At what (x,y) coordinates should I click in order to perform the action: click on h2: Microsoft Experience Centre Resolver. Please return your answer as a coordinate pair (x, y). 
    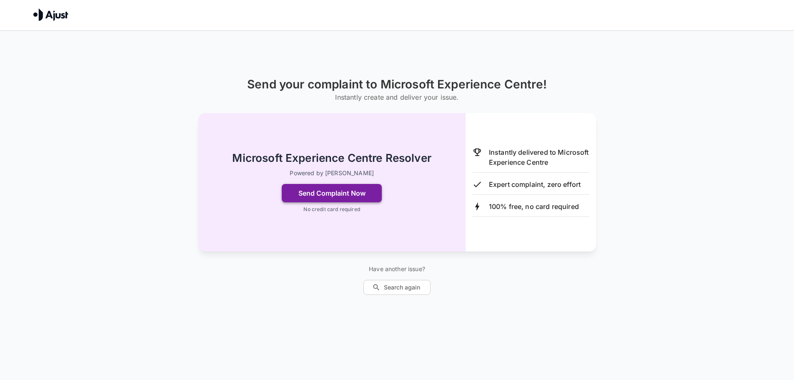
    Looking at the image, I should click on (331, 158).